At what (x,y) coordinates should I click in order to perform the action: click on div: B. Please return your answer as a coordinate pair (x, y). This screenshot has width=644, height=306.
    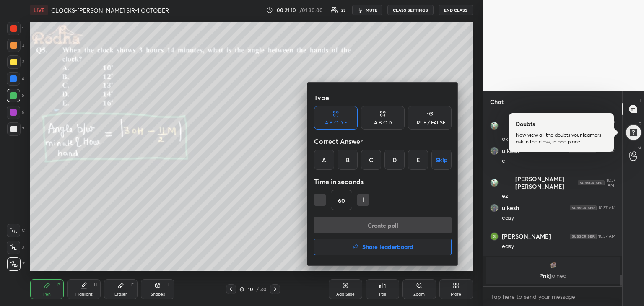
    Looking at the image, I should click on (347, 160).